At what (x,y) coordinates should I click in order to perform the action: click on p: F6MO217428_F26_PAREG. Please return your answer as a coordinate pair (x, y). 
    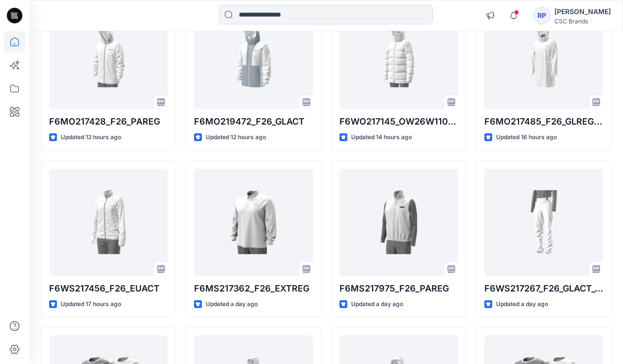
    Looking at the image, I should click on (108, 122).